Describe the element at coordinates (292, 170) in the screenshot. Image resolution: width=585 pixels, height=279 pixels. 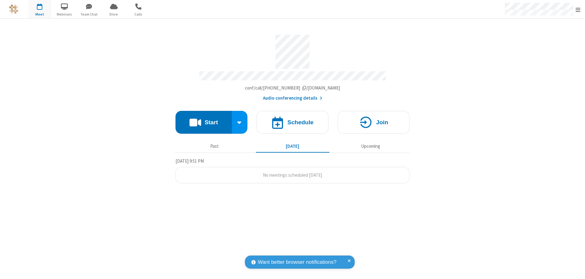
I see `section: Today's Meetings` at that location.